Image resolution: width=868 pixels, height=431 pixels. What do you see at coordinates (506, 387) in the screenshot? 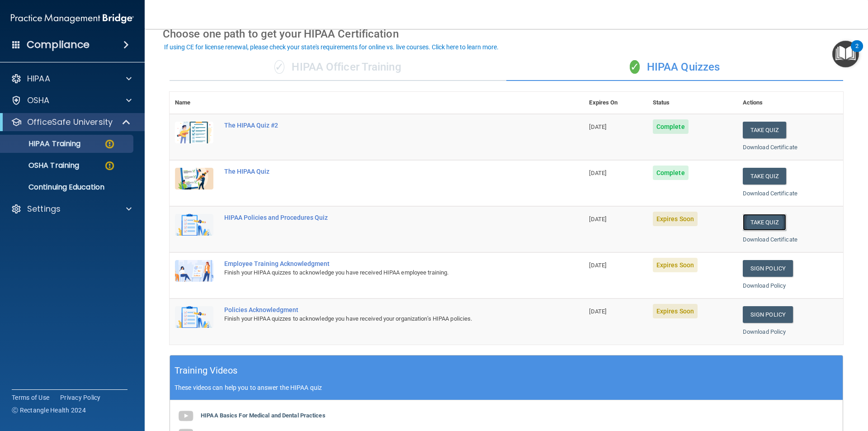
I see `p: These videos can help you to answer the HIPAA quiz` at bounding box center [506, 387].